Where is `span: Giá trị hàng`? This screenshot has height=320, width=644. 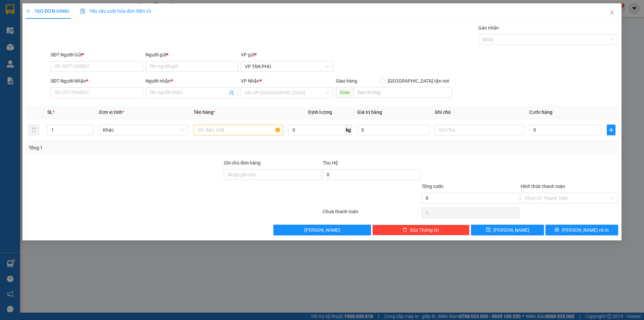 span: Giá trị hàng is located at coordinates (370, 112).